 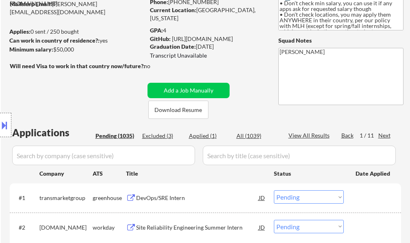 What do you see at coordinates (173, 10) in the screenshot?
I see `strong: Current Location:` at bounding box center [173, 10].